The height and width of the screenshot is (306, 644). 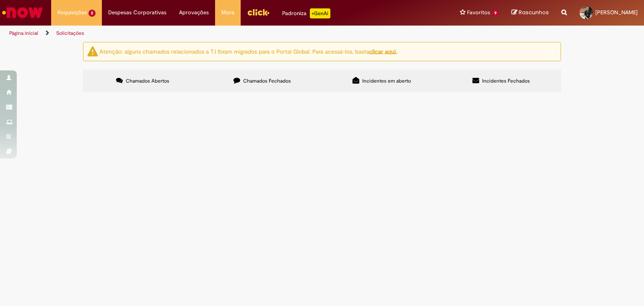 I want to click on span: Rascunhos, so click(x=533, y=12).